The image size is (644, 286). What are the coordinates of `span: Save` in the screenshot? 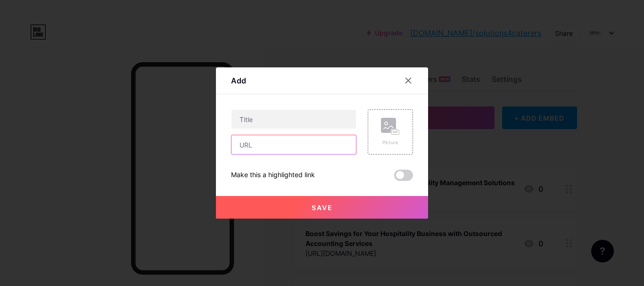 It's located at (322, 207).